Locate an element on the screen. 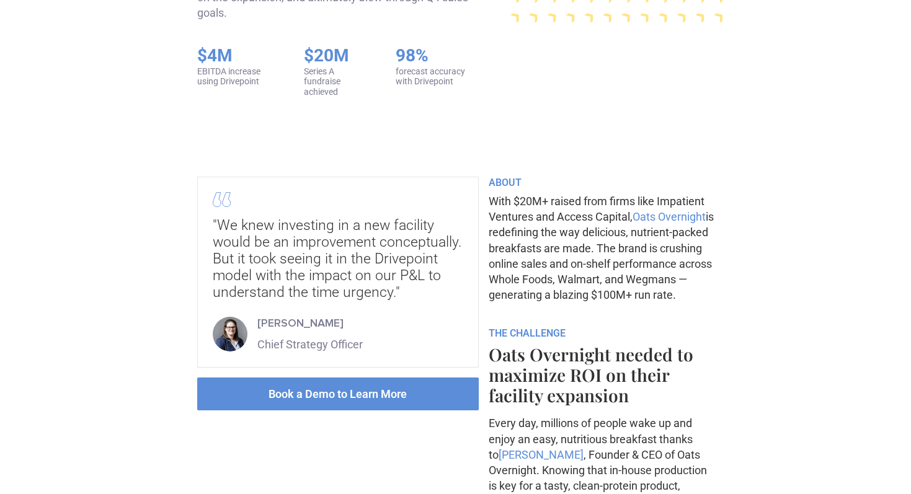 This screenshot has width=911, height=494. p: With $20M+ raised from firms like Impatient Ventures and Access Capital, is redefining the way de... is located at coordinates (601, 248).